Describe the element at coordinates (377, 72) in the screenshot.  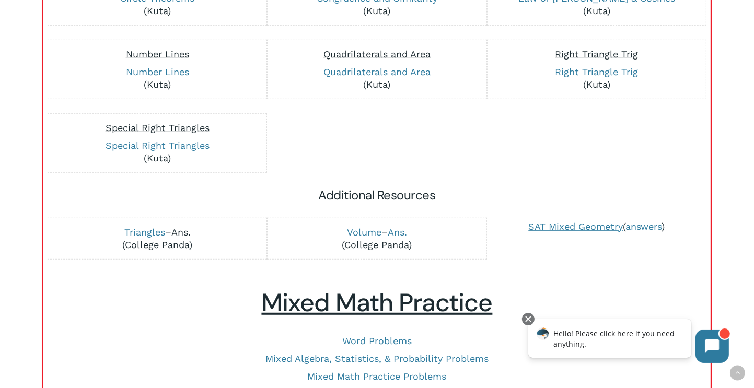
I see `a: Quadrilaterals and Area` at that location.